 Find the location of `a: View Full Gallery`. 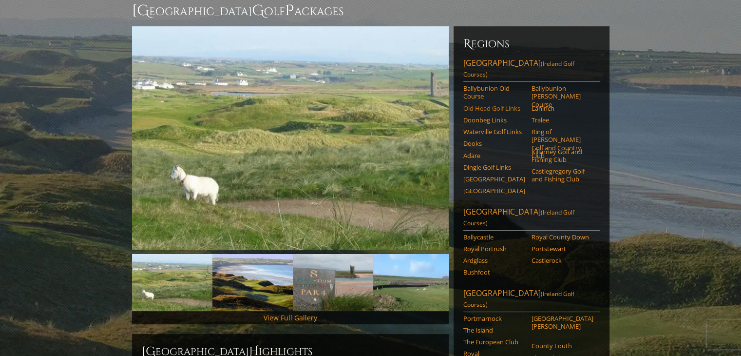

a: View Full Gallery is located at coordinates (290, 317).